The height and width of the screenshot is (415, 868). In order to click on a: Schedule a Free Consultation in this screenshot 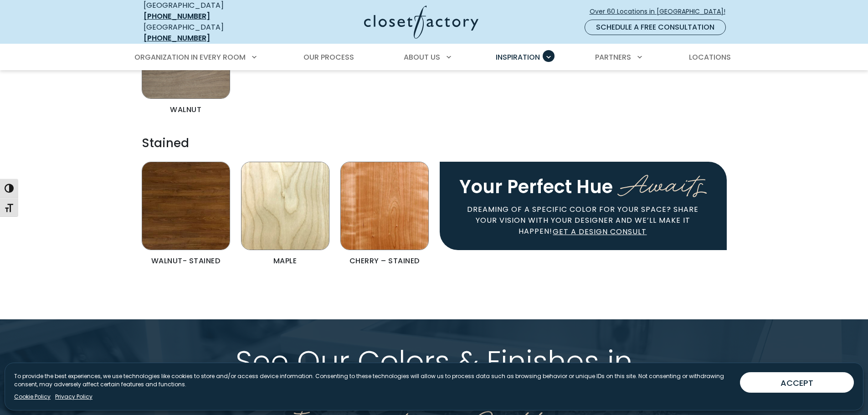, I will do `click(655, 27)`.